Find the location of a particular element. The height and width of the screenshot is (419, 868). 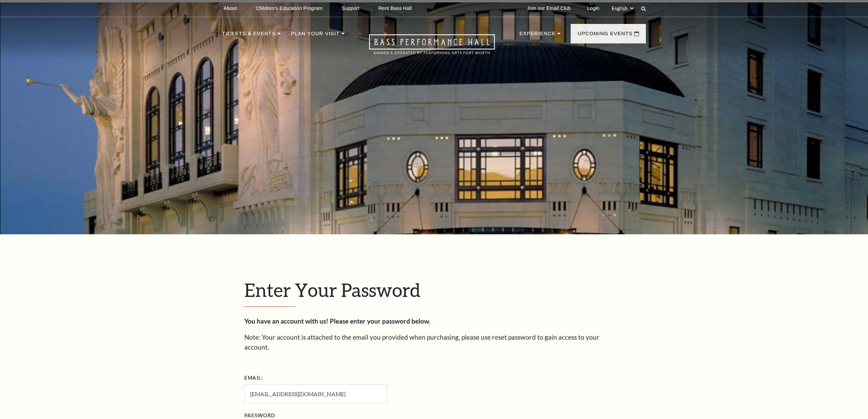

p: Children's Education Program is located at coordinates (288, 8).